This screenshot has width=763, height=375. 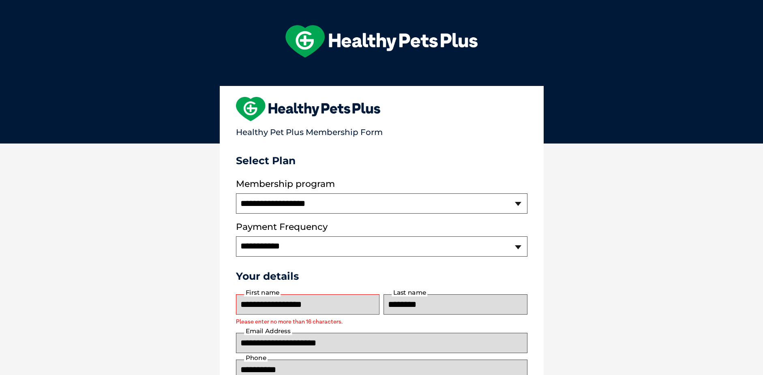 I want to click on label: Last name, so click(x=409, y=293).